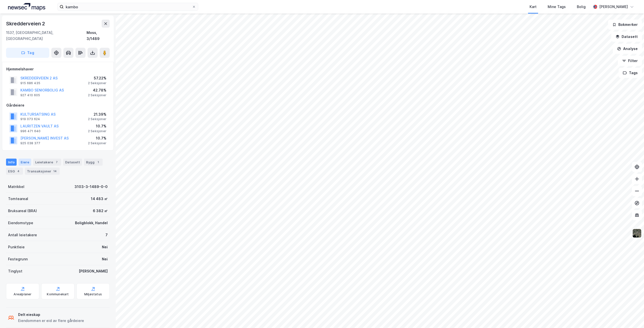  Describe the element at coordinates (630, 61) in the screenshot. I see `button: Filter` at that location.